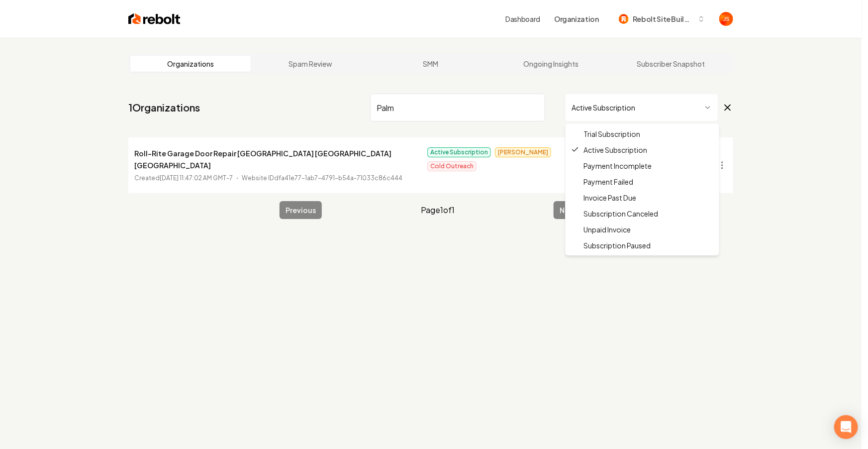 The height and width of the screenshot is (449, 868). I want to click on span: Subscription Paused, so click(617, 245).